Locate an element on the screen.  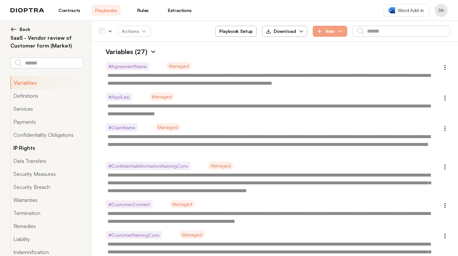
button: Profile menu is located at coordinates (441, 10).